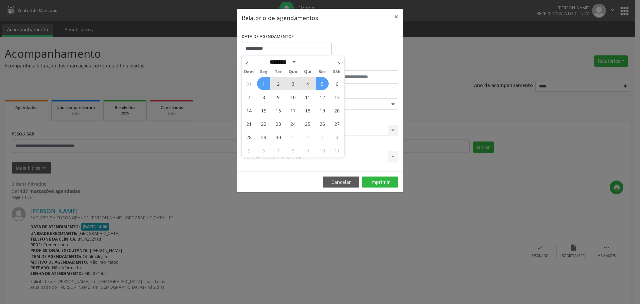  I want to click on span: Sex, so click(322, 72).